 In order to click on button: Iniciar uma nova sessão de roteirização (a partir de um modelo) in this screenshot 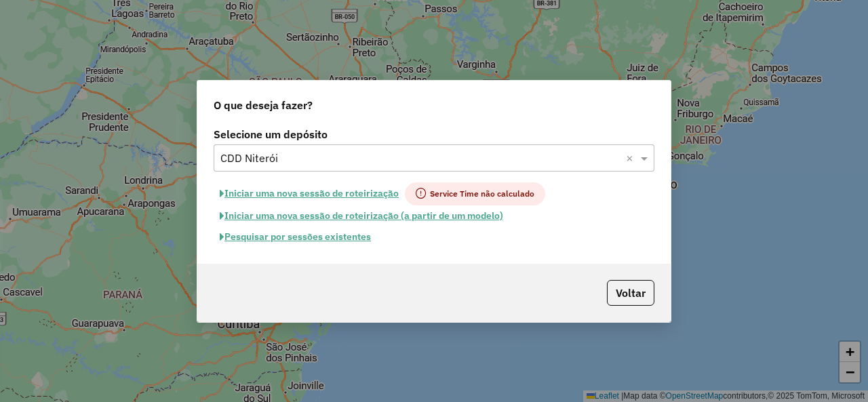, I will do `click(362, 216)`.